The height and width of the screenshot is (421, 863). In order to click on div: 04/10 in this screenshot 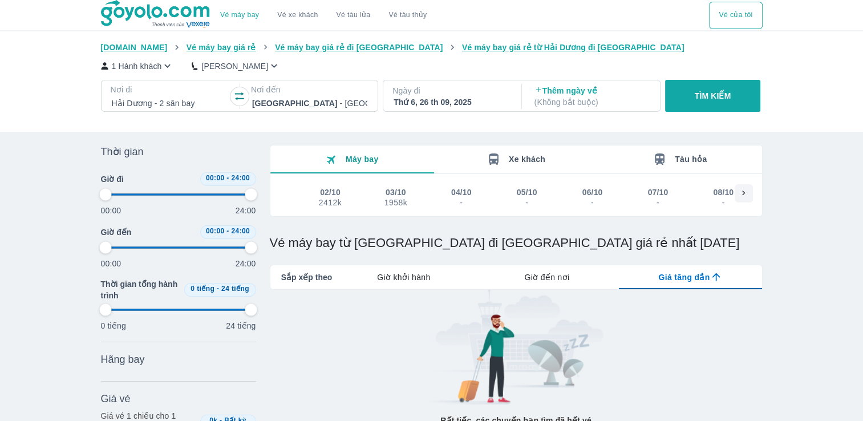, I will do `click(462, 192)`.